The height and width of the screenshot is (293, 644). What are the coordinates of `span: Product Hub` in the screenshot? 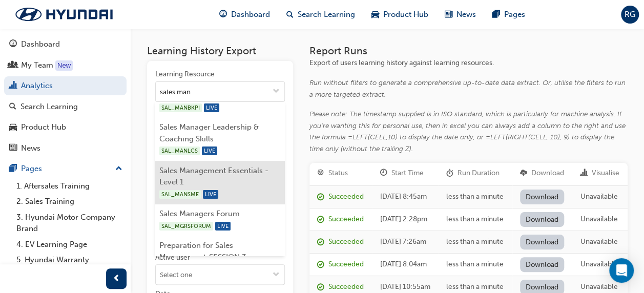 It's located at (406, 14).